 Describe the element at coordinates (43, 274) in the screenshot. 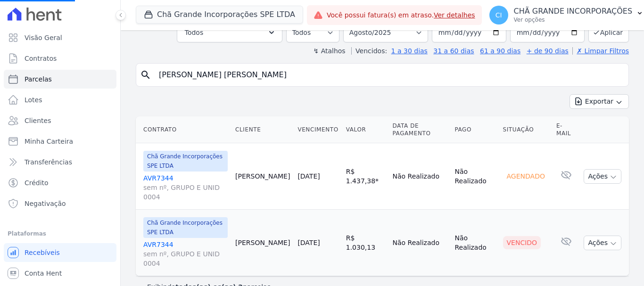

I see `span: Conta Hent` at that location.